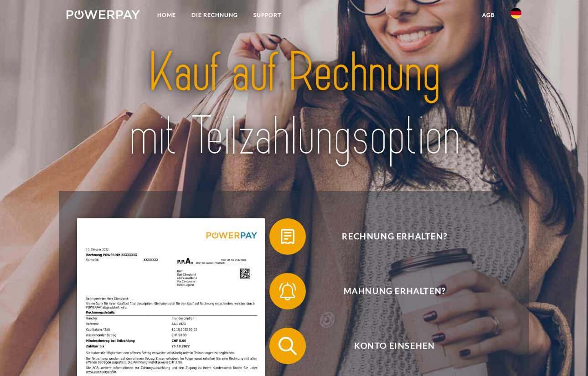 This screenshot has width=588, height=376. What do you see at coordinates (395, 291) in the screenshot?
I see `span: Mahnung erhalten?` at bounding box center [395, 291].